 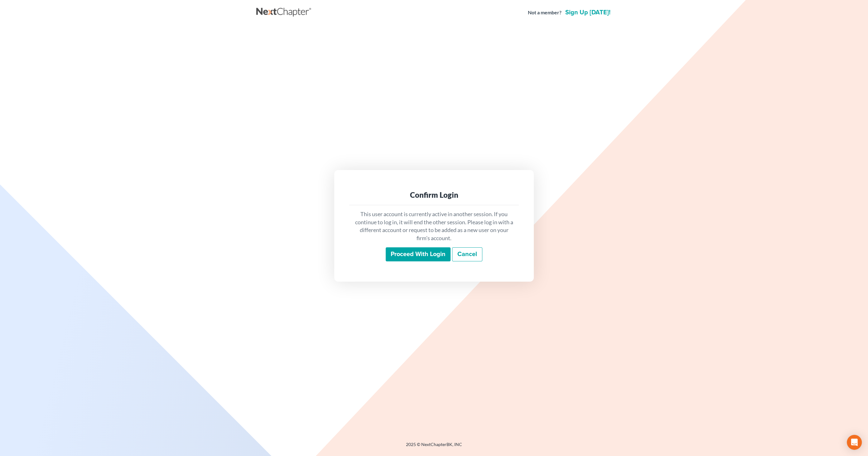 What do you see at coordinates (545, 12) in the screenshot?
I see `strong: Not a member?` at bounding box center [545, 12].